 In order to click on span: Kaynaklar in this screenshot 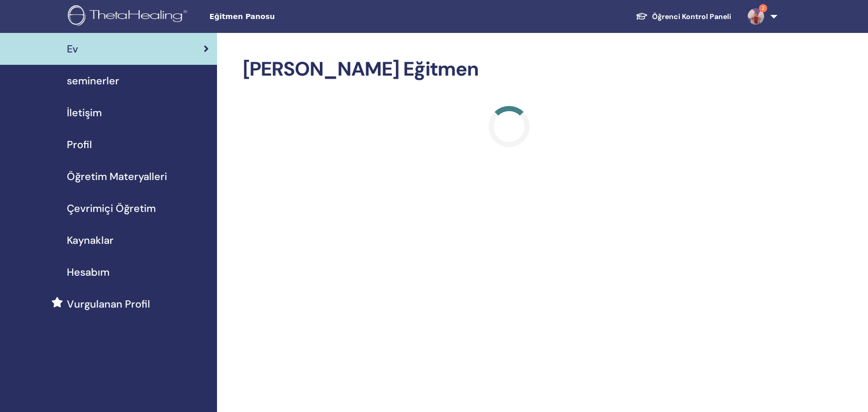, I will do `click(90, 240)`.